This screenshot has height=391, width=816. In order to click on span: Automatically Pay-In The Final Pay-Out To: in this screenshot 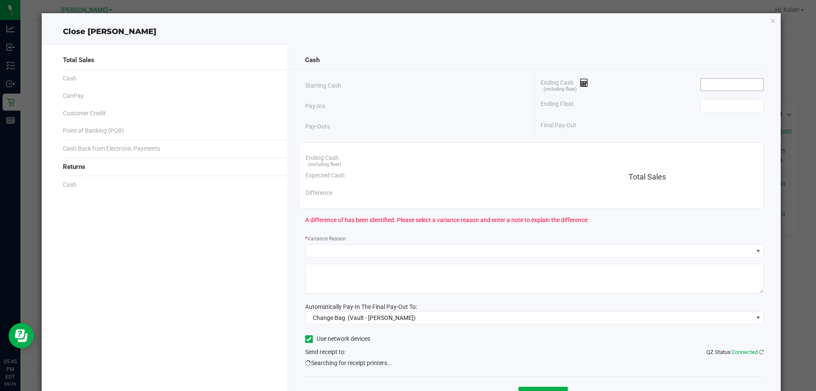, I will do `click(361, 306)`.